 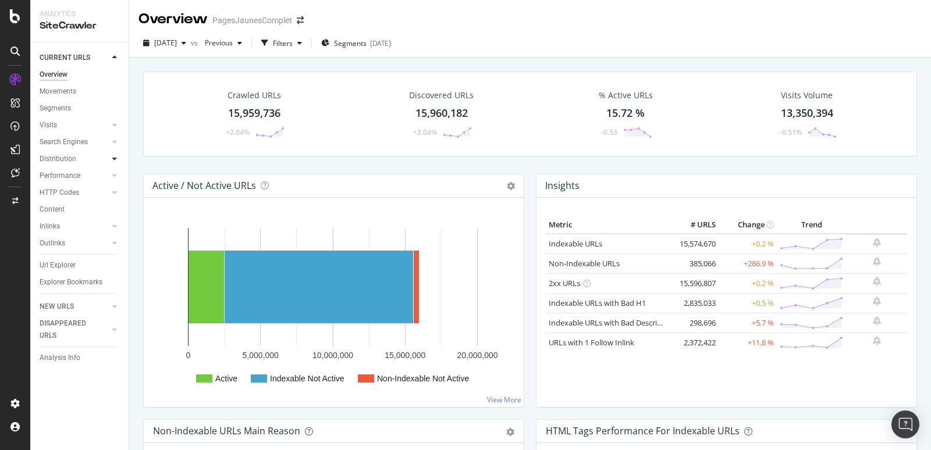 What do you see at coordinates (333, 355) in the screenshot?
I see `text: 10,000,000` at bounding box center [333, 355].